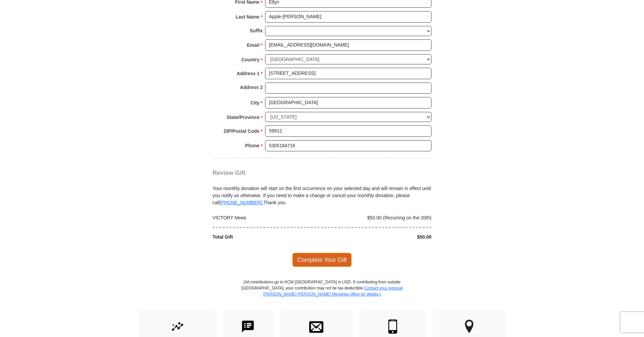 The image size is (644, 337). I want to click on img: envelope.svg, so click(316, 326).